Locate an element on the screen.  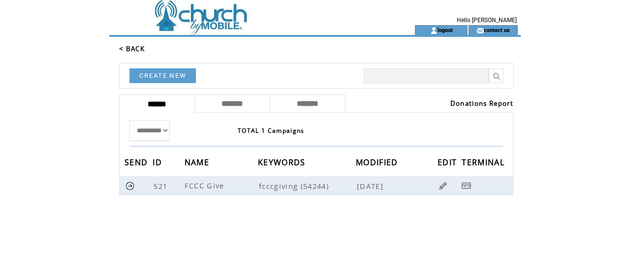
a: CREATE NEW is located at coordinates (162, 76).